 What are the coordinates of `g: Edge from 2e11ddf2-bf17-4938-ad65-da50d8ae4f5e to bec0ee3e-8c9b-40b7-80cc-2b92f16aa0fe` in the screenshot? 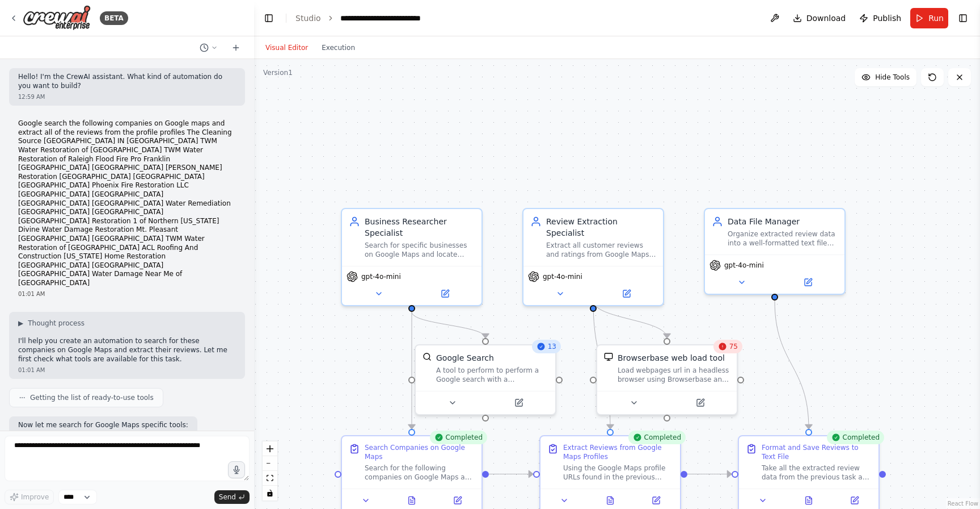 It's located at (412, 370).